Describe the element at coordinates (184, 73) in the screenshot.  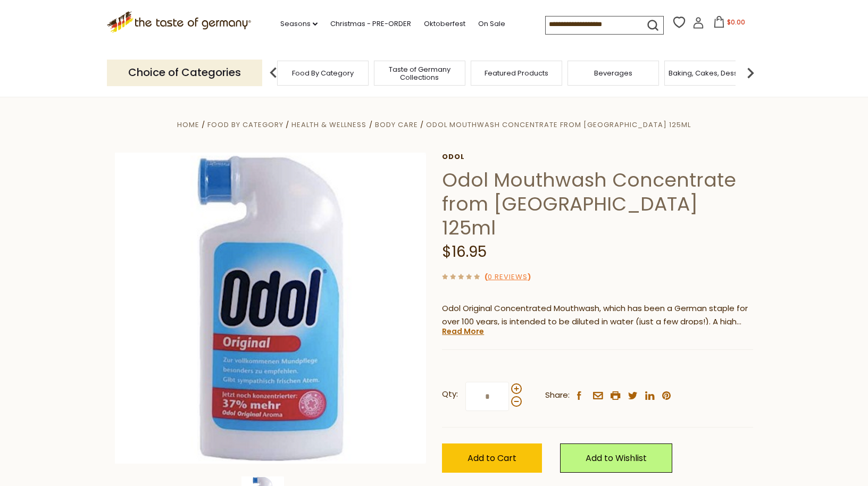
I see `p: Choice of Categories` at that location.